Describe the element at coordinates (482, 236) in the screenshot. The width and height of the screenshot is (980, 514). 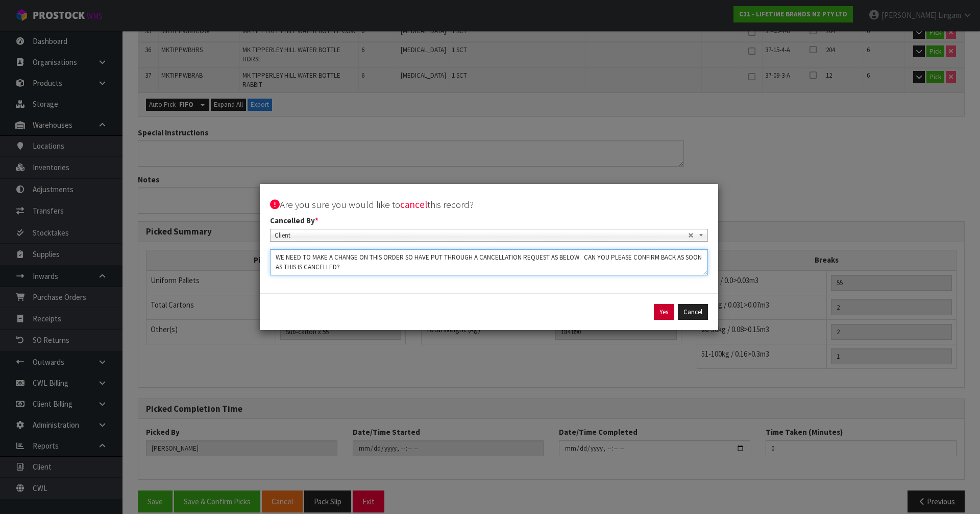
I see `span: Client` at that location.